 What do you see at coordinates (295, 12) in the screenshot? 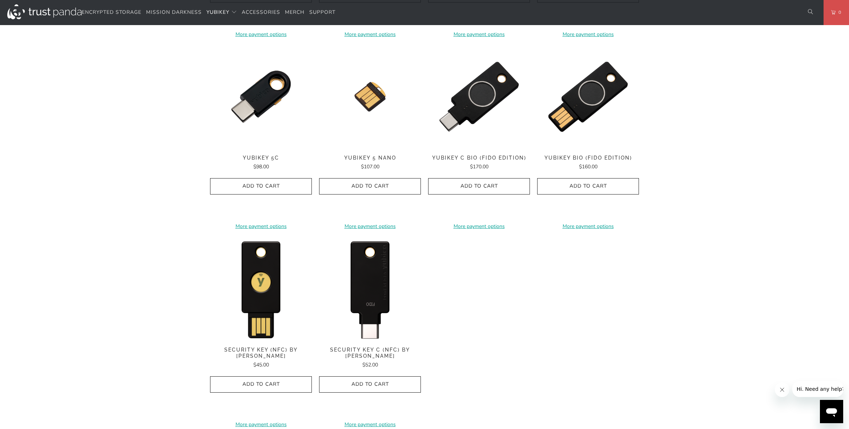
I see `span: Merch` at bounding box center [295, 12].